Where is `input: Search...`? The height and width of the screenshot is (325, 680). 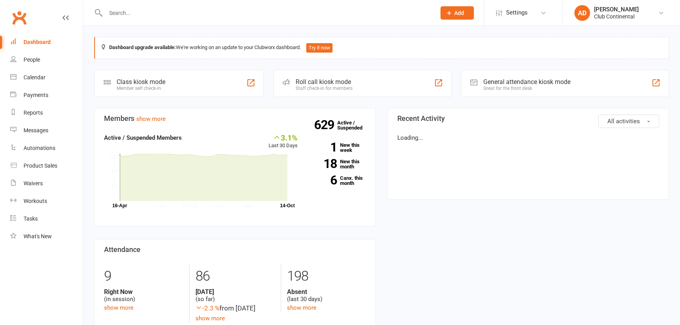
input: Search... is located at coordinates (267, 13).